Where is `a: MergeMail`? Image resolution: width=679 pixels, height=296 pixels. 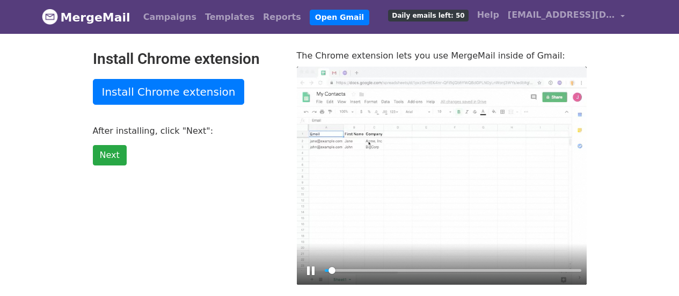 a: MergeMail is located at coordinates (86, 17).